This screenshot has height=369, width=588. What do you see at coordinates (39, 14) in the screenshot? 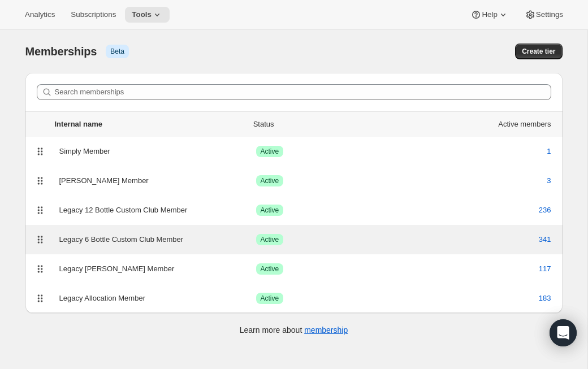
I see `span: Analytics` at bounding box center [39, 14].